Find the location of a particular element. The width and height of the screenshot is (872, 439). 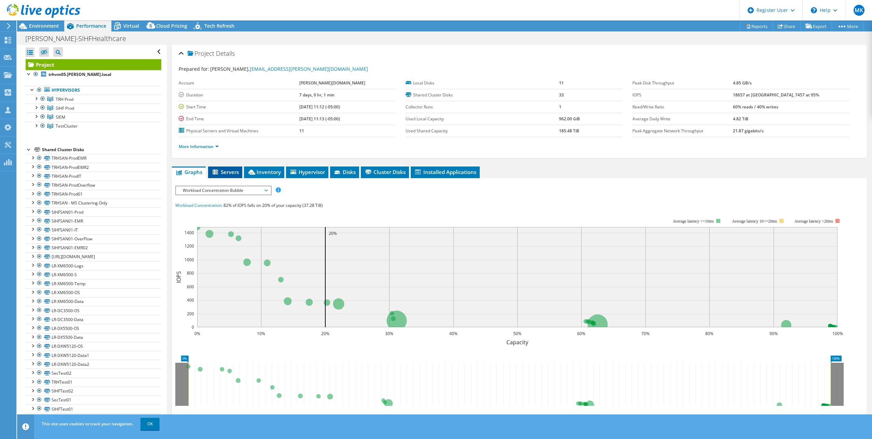

b: 33 is located at coordinates (562, 95).